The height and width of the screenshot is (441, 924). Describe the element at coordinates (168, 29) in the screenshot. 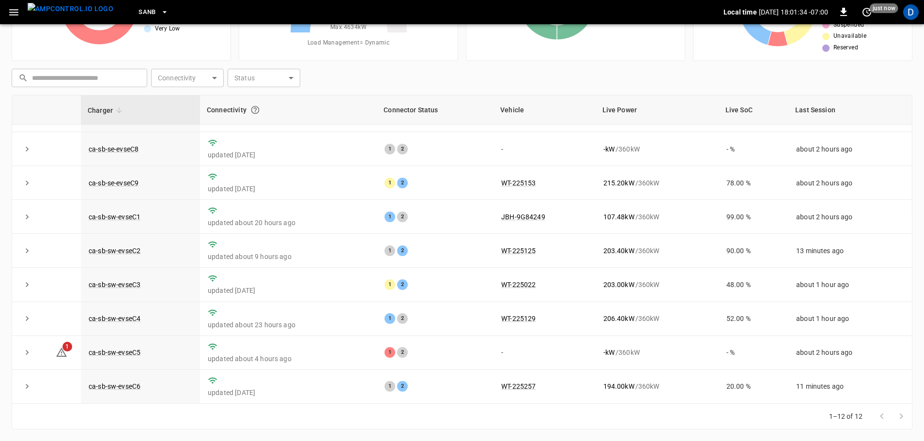

I see `span: Very Low` at that location.